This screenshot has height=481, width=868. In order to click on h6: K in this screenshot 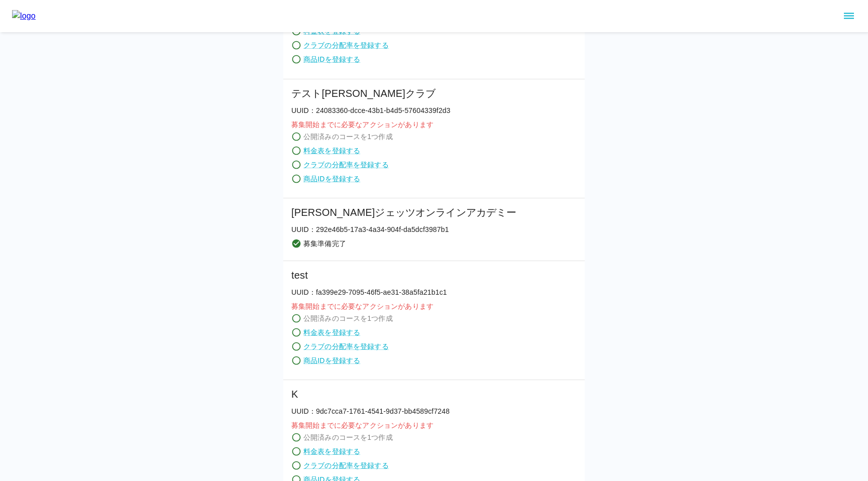, I will do `click(370, 394)`.